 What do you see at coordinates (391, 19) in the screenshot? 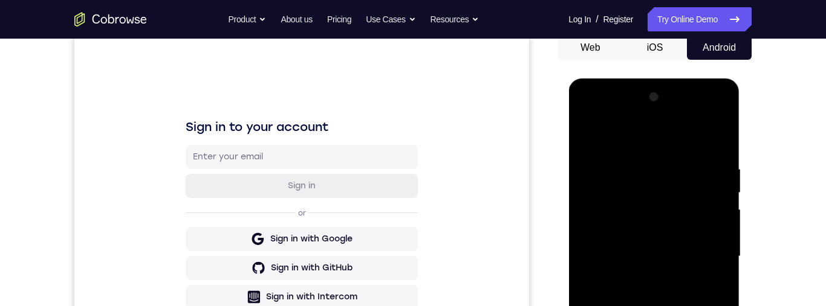
I see `button: Use Cases` at bounding box center [391, 19].